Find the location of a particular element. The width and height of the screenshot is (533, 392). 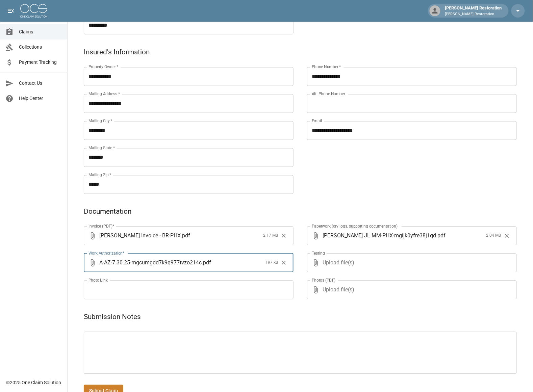

label: Paperwork (dry logs, supporting documentation) is located at coordinates (355, 226).